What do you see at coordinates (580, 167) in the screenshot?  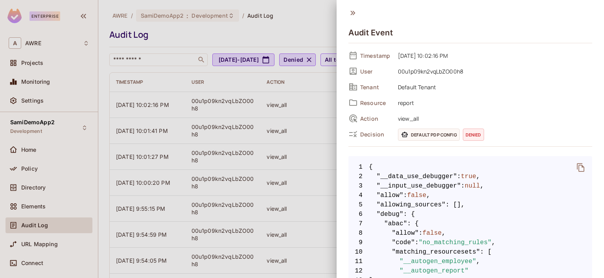 I see `button: delete` at bounding box center [580, 167].